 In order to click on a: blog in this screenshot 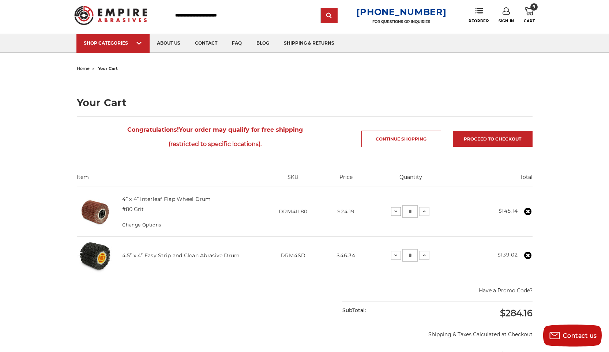, I will do `click(263, 43)`.